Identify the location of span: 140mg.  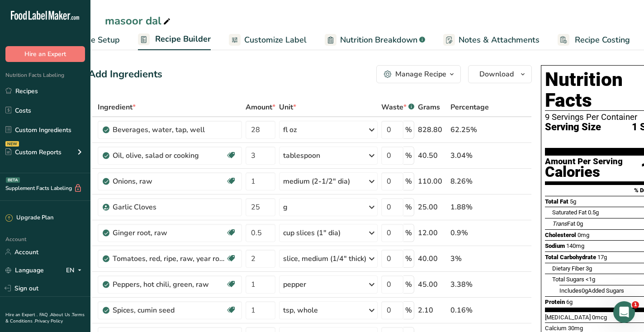
(575, 246).